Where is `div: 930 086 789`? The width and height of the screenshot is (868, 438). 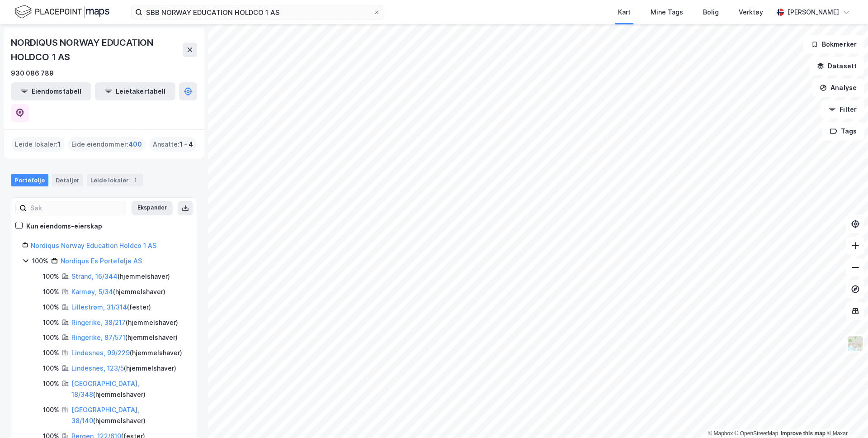
div: 930 086 789 is located at coordinates (32, 73).